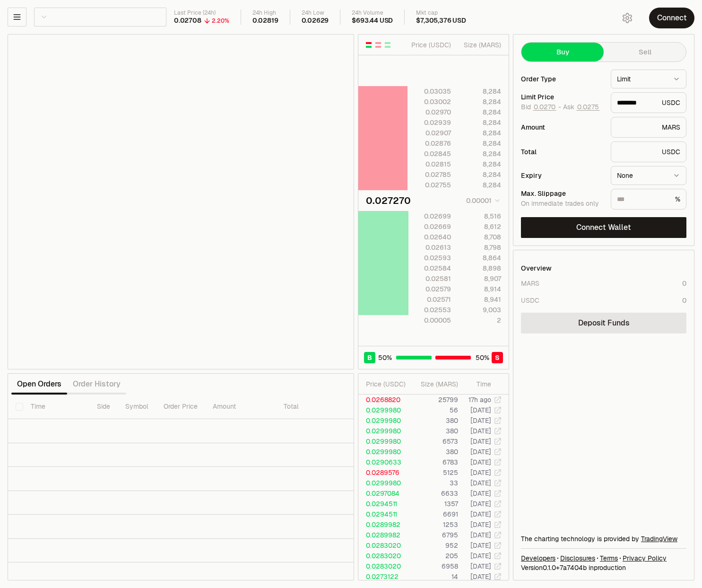 The width and height of the screenshot is (702, 588). What do you see at coordinates (384, 525) in the screenshot?
I see `td: 0.0289982` at bounding box center [384, 525].